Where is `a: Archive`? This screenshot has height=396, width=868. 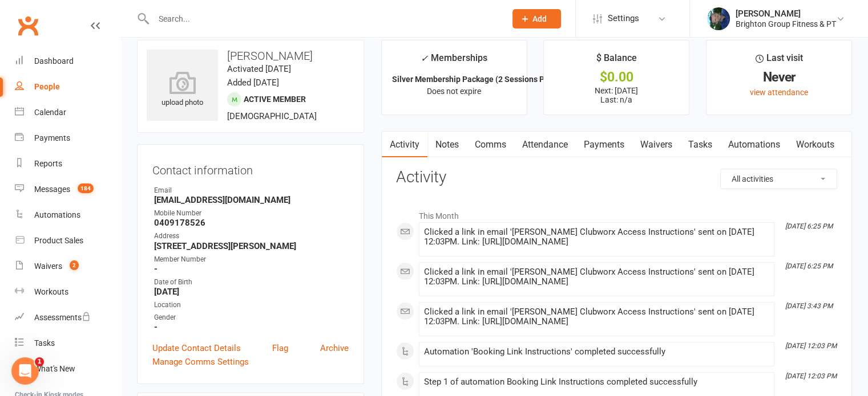 a: Archive is located at coordinates (334, 348).